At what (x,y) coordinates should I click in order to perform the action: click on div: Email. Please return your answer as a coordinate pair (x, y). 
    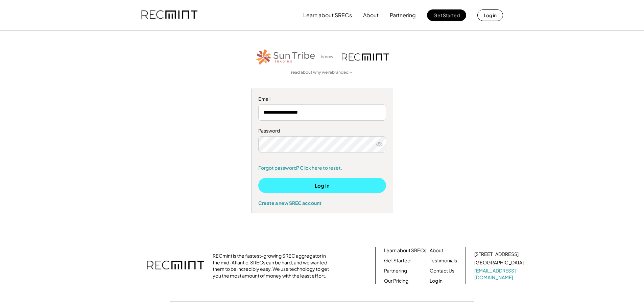
    Looking at the image, I should click on (322, 99).